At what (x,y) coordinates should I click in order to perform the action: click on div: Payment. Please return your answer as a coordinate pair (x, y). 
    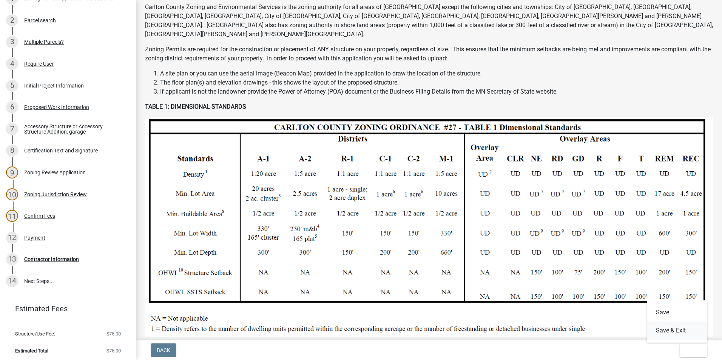
    Looking at the image, I should click on (35, 238).